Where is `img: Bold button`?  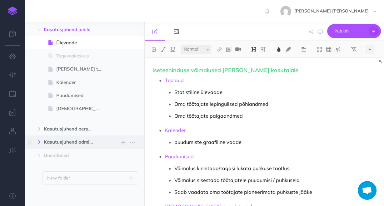
img: Bold button is located at coordinates (154, 49).